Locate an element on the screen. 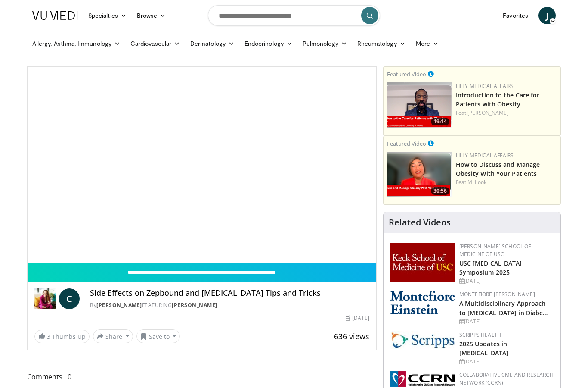 This screenshot has height=388, width=588. a: J is located at coordinates (547, 15).